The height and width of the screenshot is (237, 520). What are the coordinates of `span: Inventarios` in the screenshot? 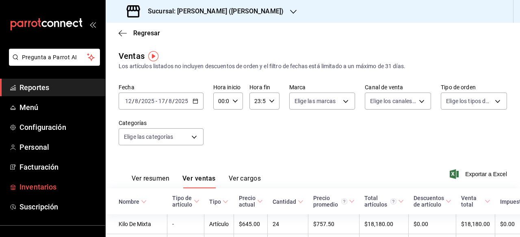 It's located at (59, 187).